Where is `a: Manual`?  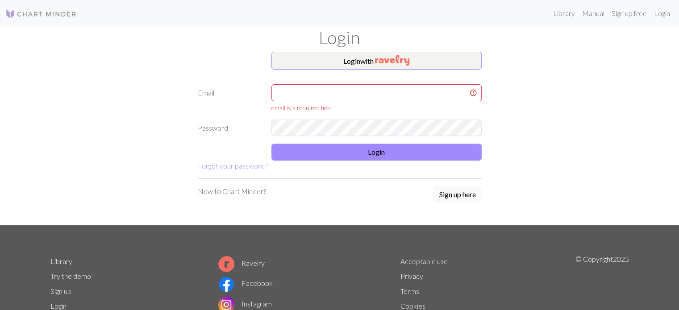
a: Manual is located at coordinates (593, 13).